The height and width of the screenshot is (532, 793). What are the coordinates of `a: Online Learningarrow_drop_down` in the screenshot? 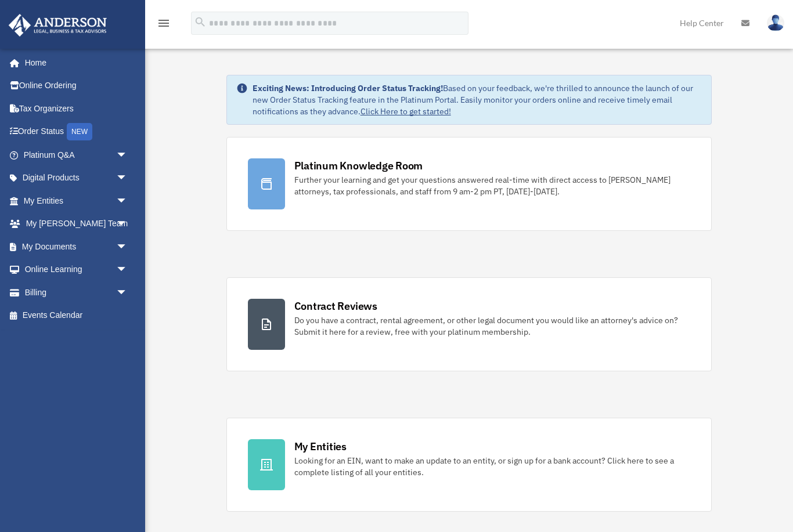 It's located at (77, 270).